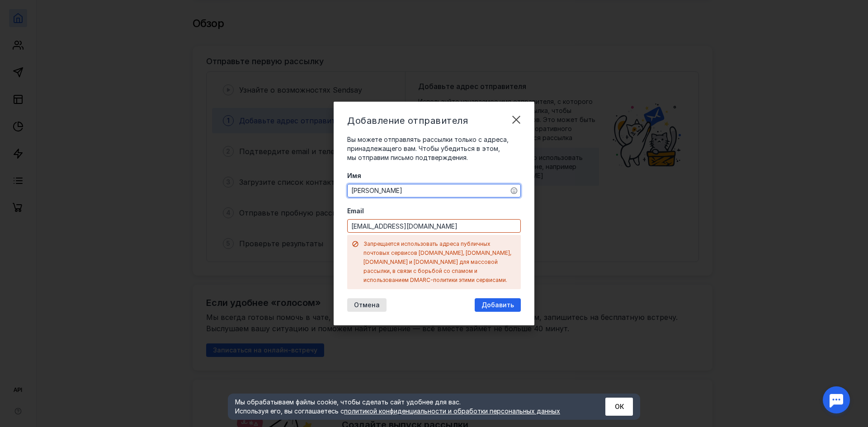 The width and height of the screenshot is (868, 427). Describe the element at coordinates (355, 211) in the screenshot. I see `span: Email` at that location.